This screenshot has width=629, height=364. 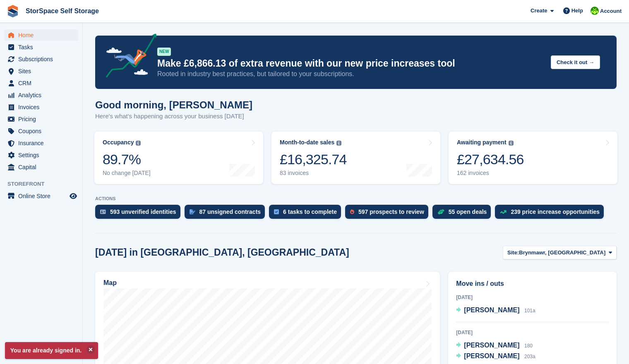 I want to click on a: Awaiting payment £27,634.56 162 invoices, so click(x=534, y=158).